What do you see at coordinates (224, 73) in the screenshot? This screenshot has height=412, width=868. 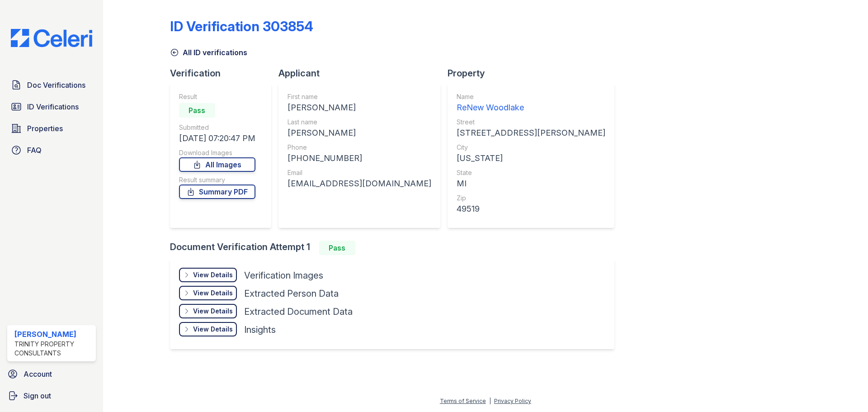 I see `div: Verification` at bounding box center [224, 73].